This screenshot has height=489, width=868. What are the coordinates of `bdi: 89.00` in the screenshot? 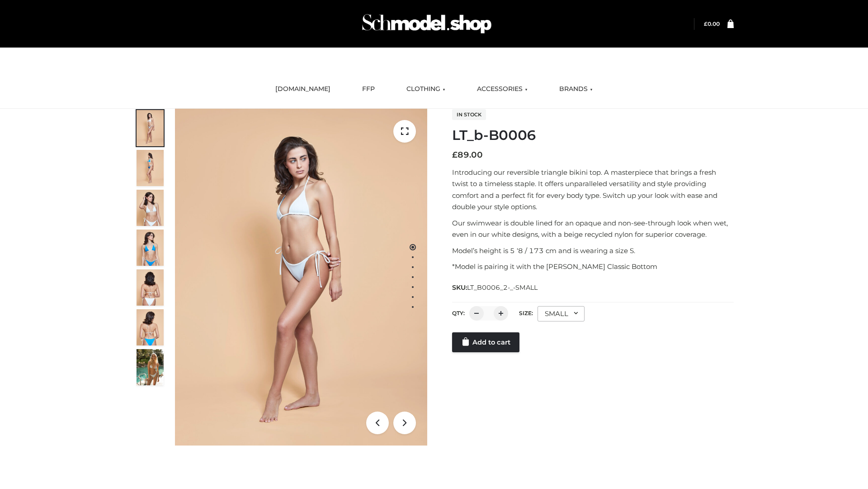 It's located at (467, 155).